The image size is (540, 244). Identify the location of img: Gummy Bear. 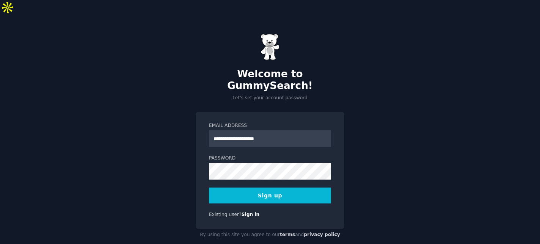
(270, 47).